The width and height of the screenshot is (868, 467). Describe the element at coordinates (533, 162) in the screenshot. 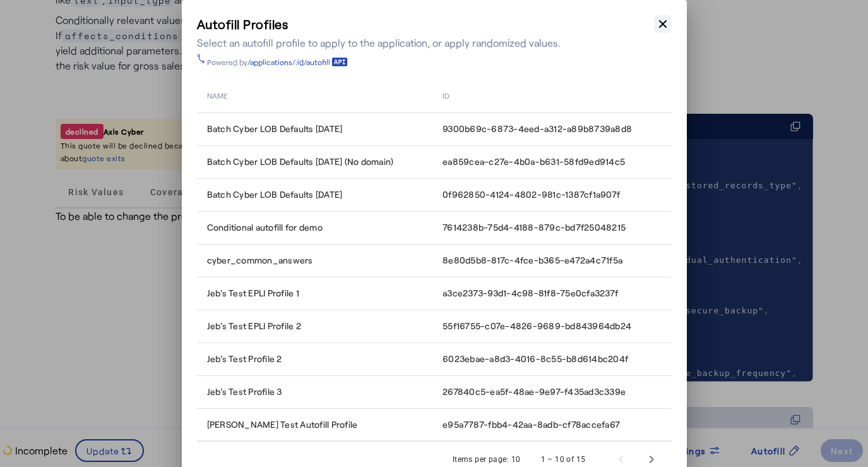

I see `span: ea859cea-c27e-4b0a-b631-58fd9ed914c5` at that location.